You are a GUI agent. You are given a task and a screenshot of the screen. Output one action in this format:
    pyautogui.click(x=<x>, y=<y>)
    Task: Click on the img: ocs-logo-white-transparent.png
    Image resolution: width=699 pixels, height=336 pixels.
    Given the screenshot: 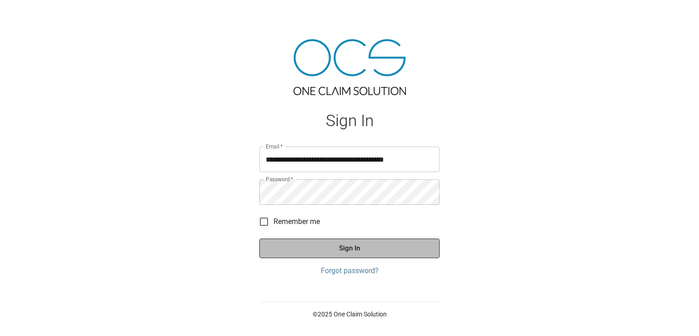 What is the action you would take?
    pyautogui.click(x=29, y=15)
    